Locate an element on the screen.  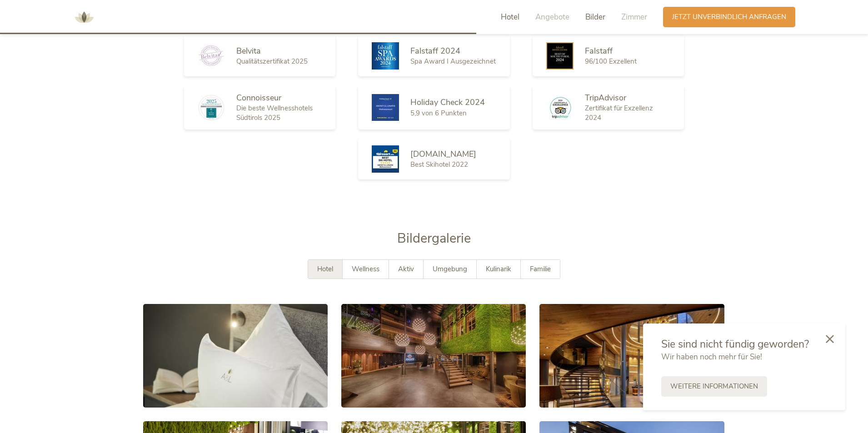
span: Bildergalerie is located at coordinates (434, 238).